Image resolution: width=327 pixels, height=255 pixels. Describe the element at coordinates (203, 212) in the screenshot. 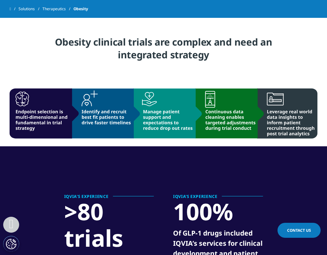

I see `div: 100%` at that location.